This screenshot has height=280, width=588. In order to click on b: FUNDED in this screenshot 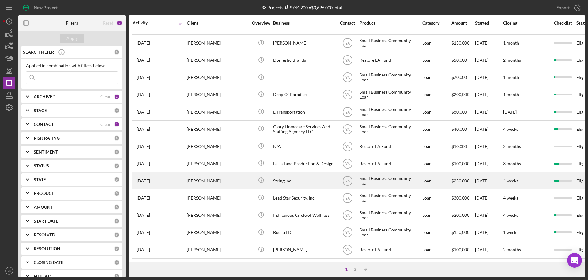, I will do `click(42, 276)`.